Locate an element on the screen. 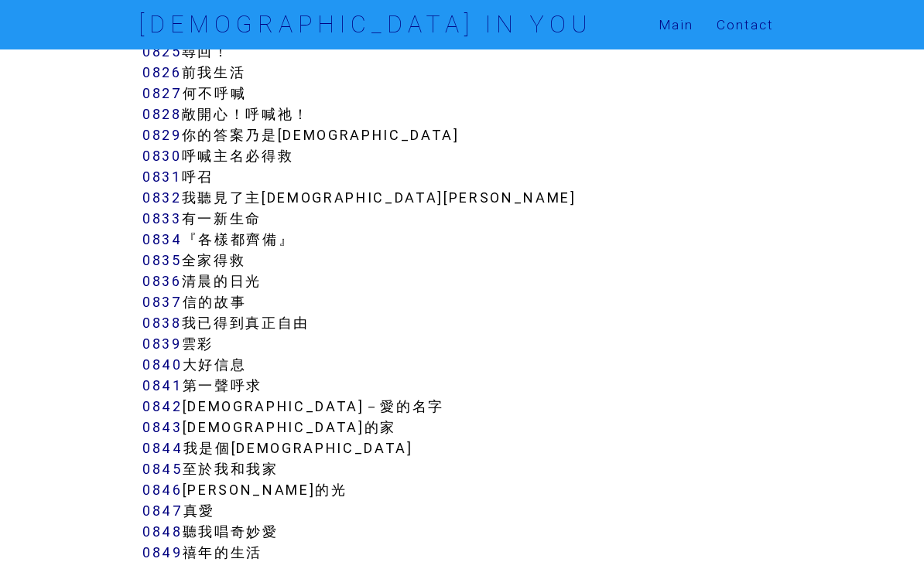 The image size is (924, 562). a: 0848 is located at coordinates (162, 531).